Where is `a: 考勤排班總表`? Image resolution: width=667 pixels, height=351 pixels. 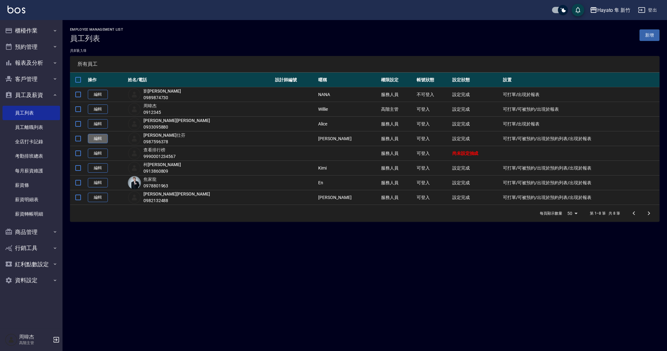
a: 考勤排班總表 is located at coordinates (31, 156).